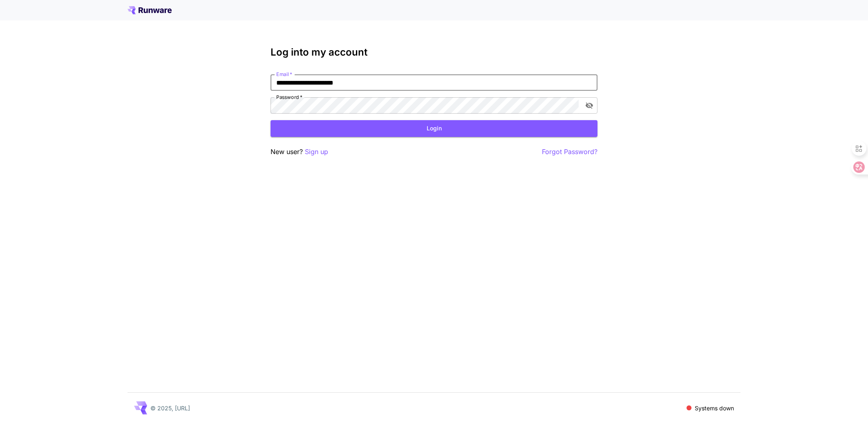 The height and width of the screenshot is (423, 868). Describe the element at coordinates (434, 129) in the screenshot. I see `button: Login` at that location.